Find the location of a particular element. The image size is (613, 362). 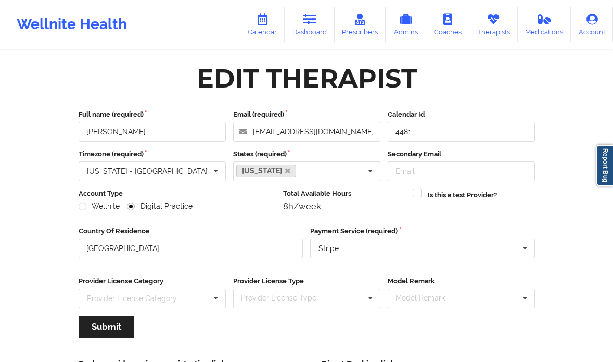

label: Wellnite is located at coordinates (99, 206).